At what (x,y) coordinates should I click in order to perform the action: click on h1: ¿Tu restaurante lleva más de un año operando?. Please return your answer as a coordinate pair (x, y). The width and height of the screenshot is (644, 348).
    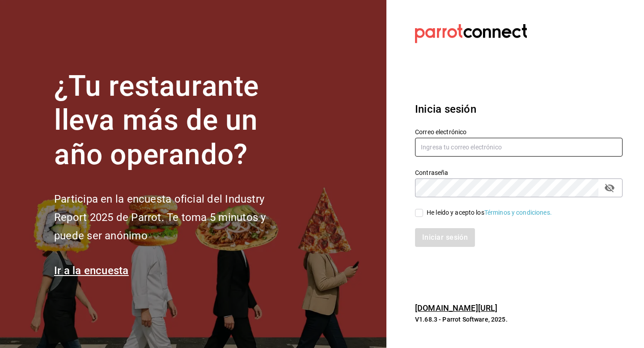
    Looking at the image, I should click on (175, 121).